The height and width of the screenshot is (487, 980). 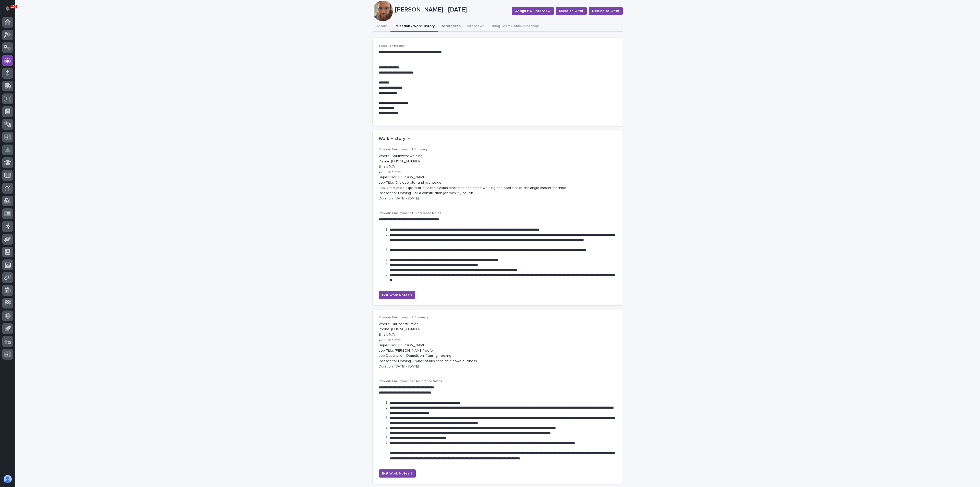 What do you see at coordinates (392, 139) in the screenshot?
I see `h2: Work History` at bounding box center [392, 139].